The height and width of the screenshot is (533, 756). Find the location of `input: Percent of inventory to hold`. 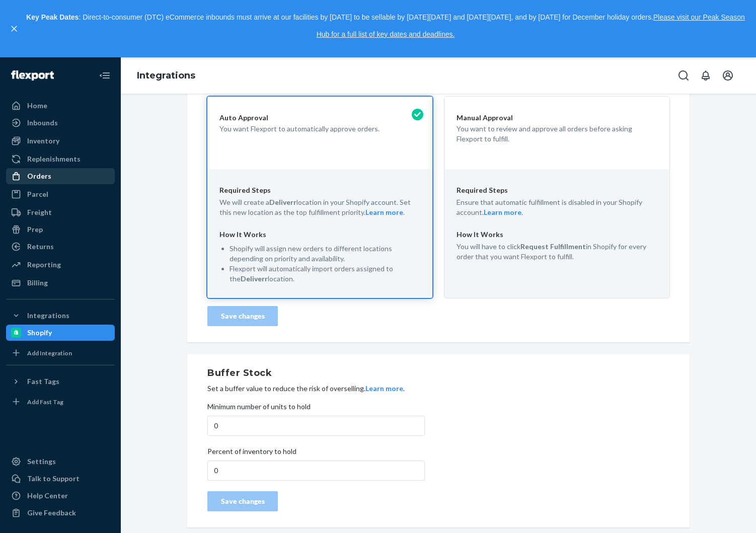

input: Percent of inventory to hold is located at coordinates (316, 471).